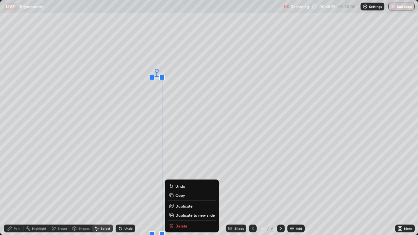 The width and height of the screenshot is (418, 235). What do you see at coordinates (292, 228) in the screenshot?
I see `img: add-slide-button` at bounding box center [292, 228].